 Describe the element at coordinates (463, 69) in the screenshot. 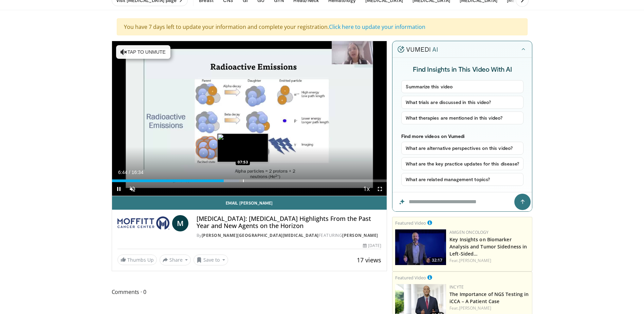

I see `h4: Find Insights in This Video With AI` at that location.